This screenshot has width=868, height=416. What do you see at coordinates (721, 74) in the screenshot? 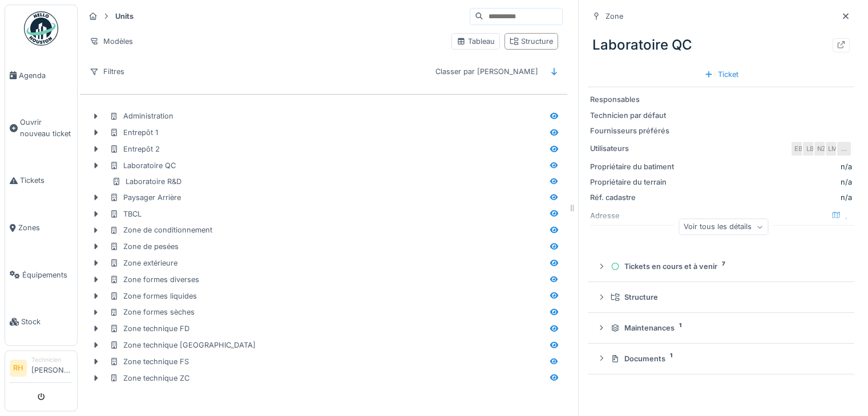
I see `div: Ticket` at bounding box center [721, 74].